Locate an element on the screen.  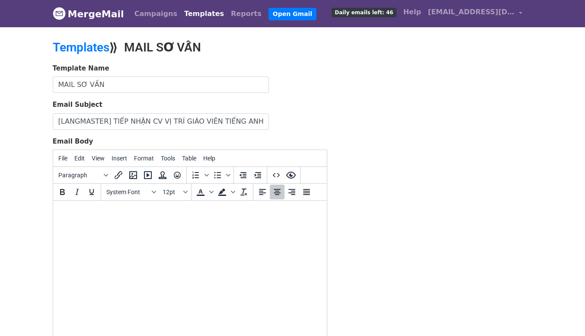
a: Open Gmail is located at coordinates (292, 14).